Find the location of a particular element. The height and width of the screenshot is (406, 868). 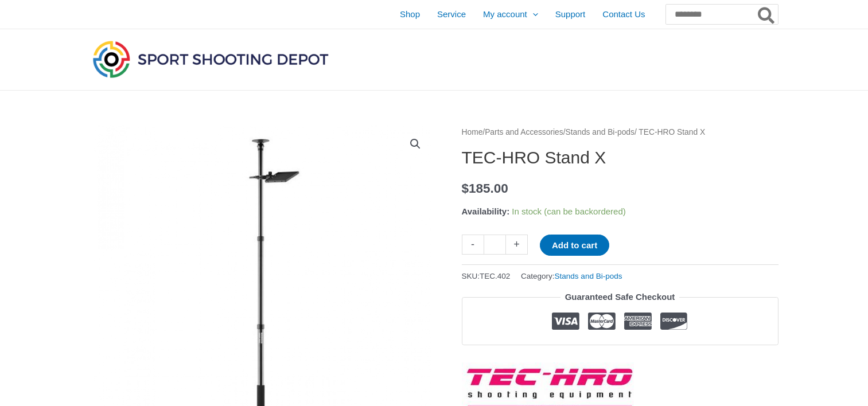

a: Home is located at coordinates (472, 132).